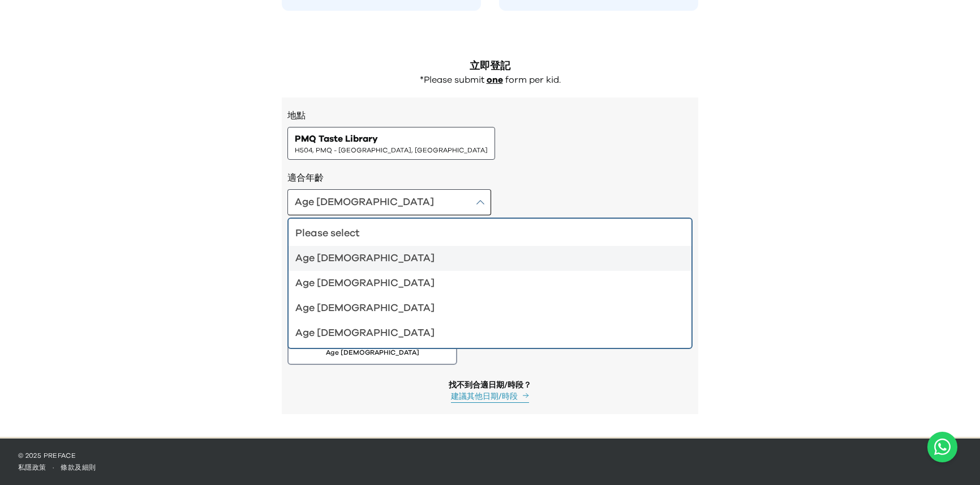 Image resolution: width=980 pixels, height=485 pixels. Describe the element at coordinates (495, 80) in the screenshot. I see `p: one` at that location.